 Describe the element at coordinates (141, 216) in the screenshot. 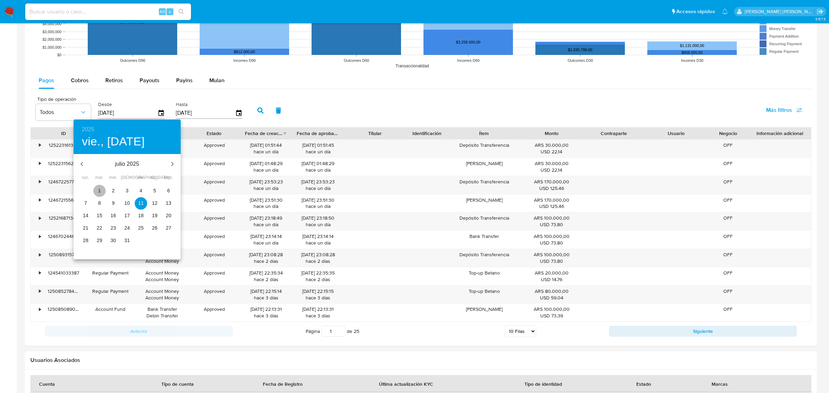

I see `button: 18` at that location.